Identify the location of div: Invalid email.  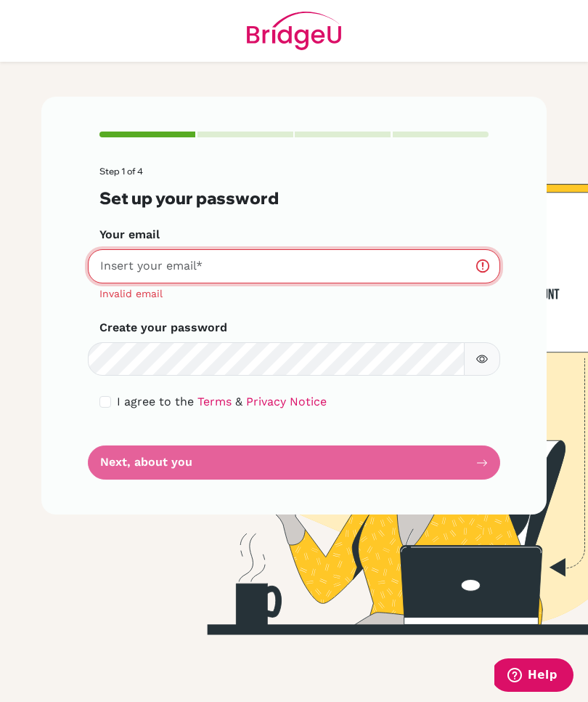
(294, 293).